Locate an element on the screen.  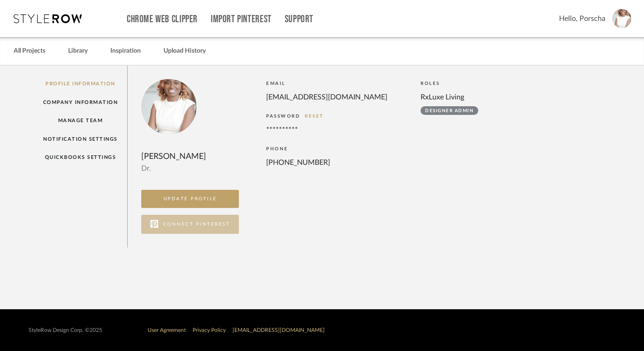
div: RxLuxe Living is located at coordinates (449, 97).